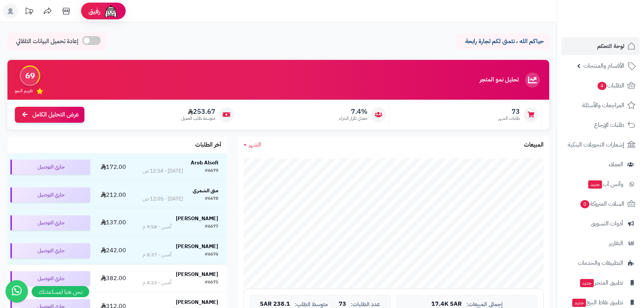  I want to click on span: وآتس آب, so click(605, 184).